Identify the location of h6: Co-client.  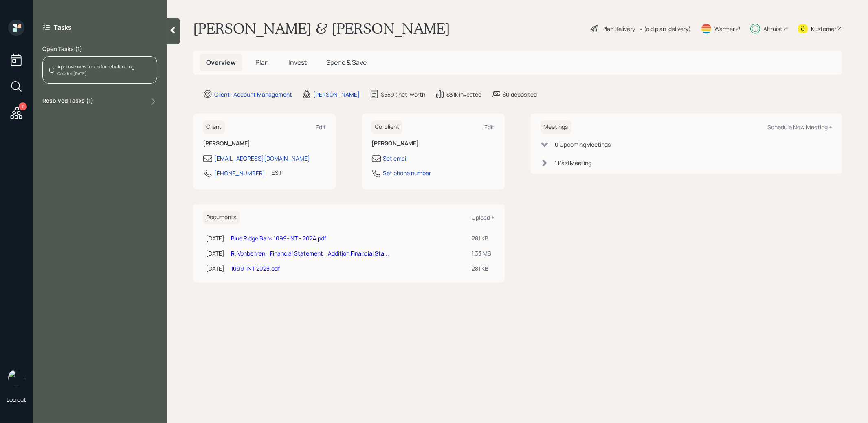
(387, 127).